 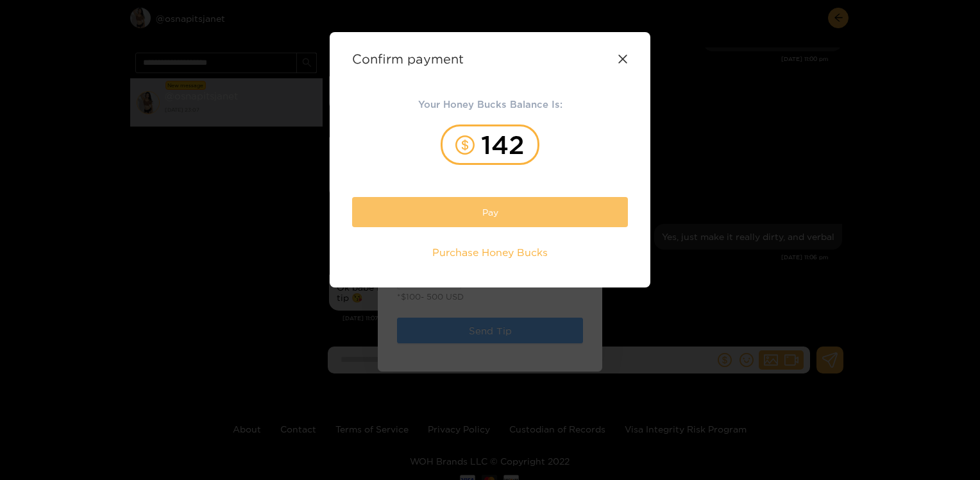 I want to click on span: dollar, so click(x=465, y=145).